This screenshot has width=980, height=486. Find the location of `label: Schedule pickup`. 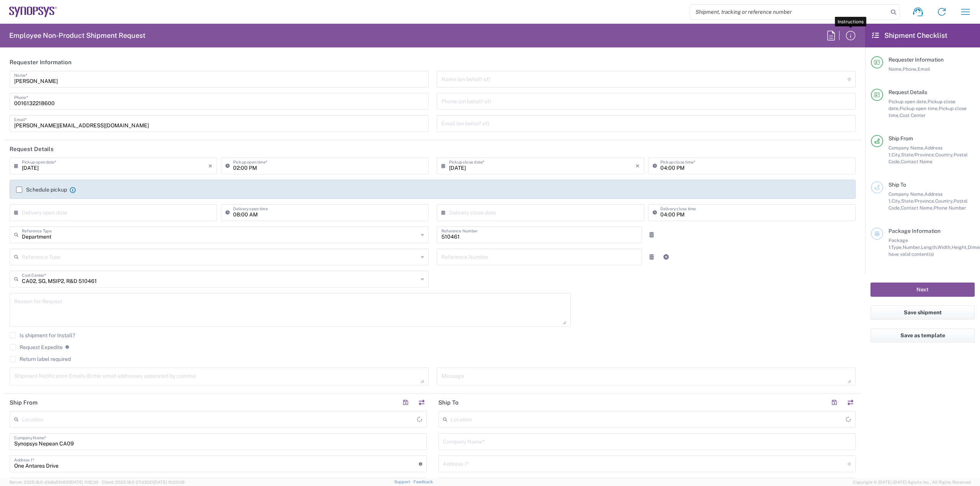

label: Schedule pickup is located at coordinates (41, 190).